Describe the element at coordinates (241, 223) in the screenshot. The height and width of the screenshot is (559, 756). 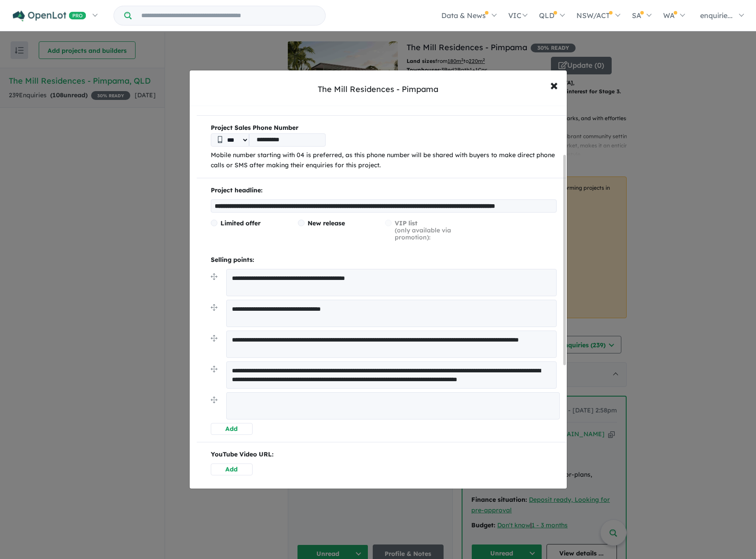
I see `span: Limited offer` at that location.